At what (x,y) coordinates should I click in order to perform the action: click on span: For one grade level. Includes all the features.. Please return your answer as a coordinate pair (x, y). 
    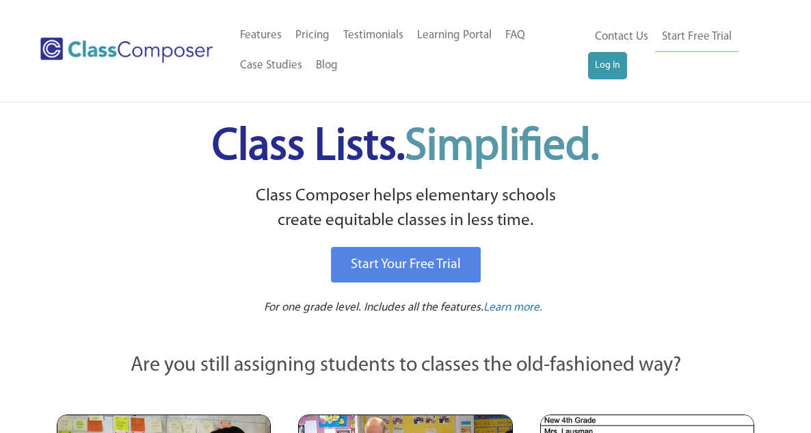
    Looking at the image, I should click on (373, 307).